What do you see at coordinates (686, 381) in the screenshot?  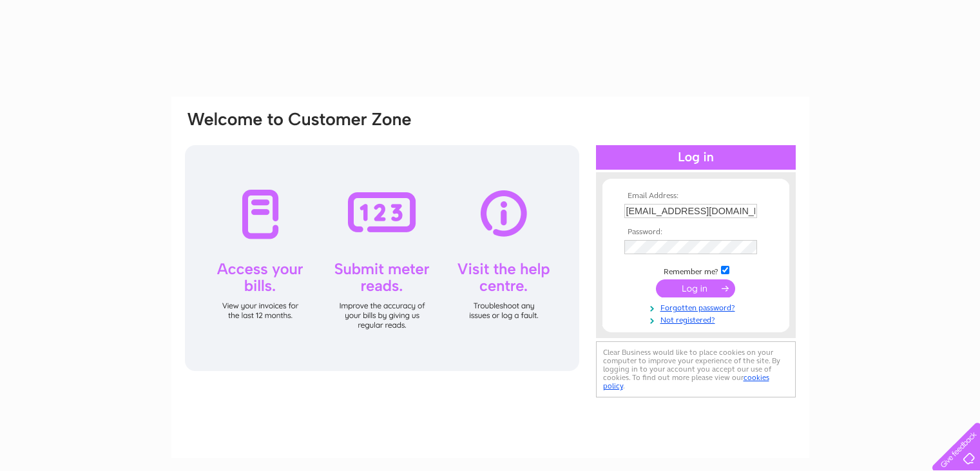 I see `a: cookies policy` at bounding box center [686, 381].